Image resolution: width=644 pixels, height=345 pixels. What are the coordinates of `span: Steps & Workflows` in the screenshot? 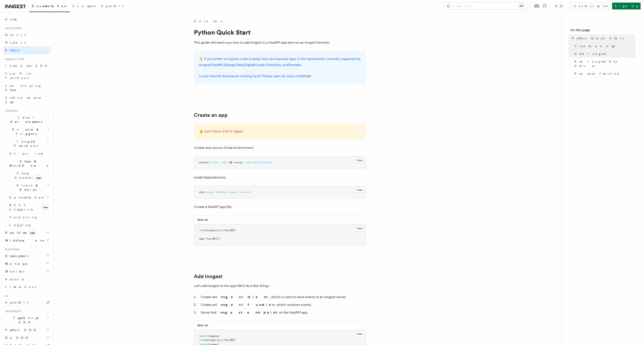 It's located at (28, 163).